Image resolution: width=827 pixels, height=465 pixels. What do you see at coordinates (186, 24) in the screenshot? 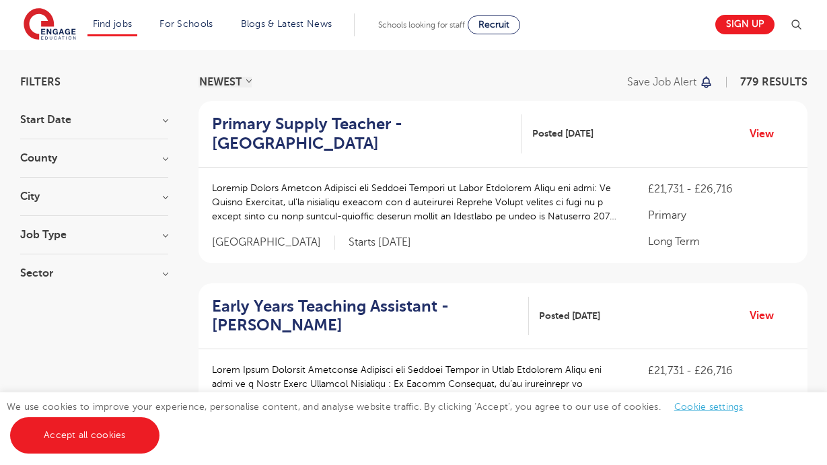
I see `a: For Schools` at bounding box center [186, 24].